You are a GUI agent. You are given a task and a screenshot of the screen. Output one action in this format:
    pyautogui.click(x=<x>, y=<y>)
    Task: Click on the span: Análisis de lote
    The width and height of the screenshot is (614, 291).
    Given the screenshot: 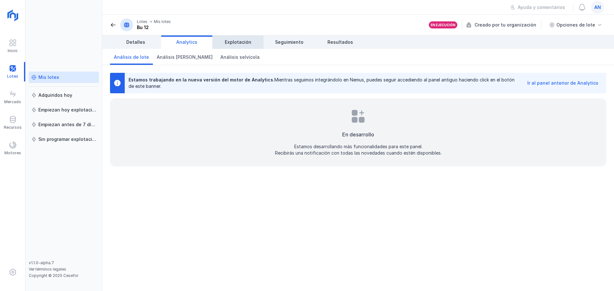 What is the action you would take?
    pyautogui.click(x=131, y=57)
    